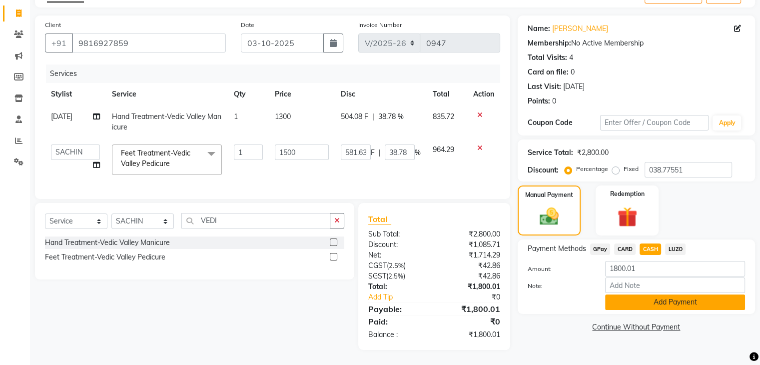  I want to click on input: Search by Name/Mobile/Email/Code, so click(149, 43).